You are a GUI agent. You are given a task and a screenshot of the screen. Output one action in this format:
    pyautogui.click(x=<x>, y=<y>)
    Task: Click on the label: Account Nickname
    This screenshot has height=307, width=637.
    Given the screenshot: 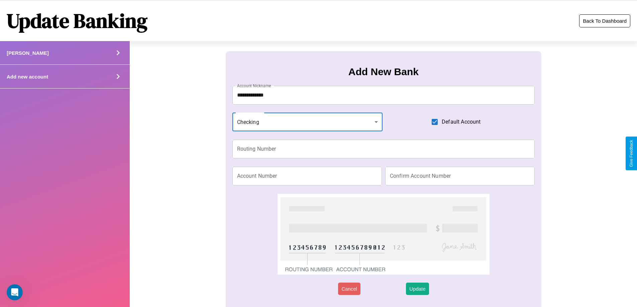 What is the action you would take?
    pyautogui.click(x=254, y=86)
    